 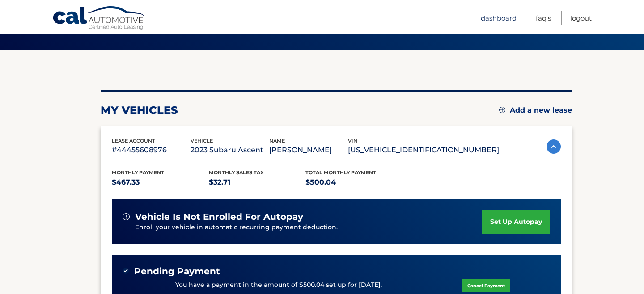 I want to click on span: vehicle is not enrolled for autopay, so click(x=219, y=217).